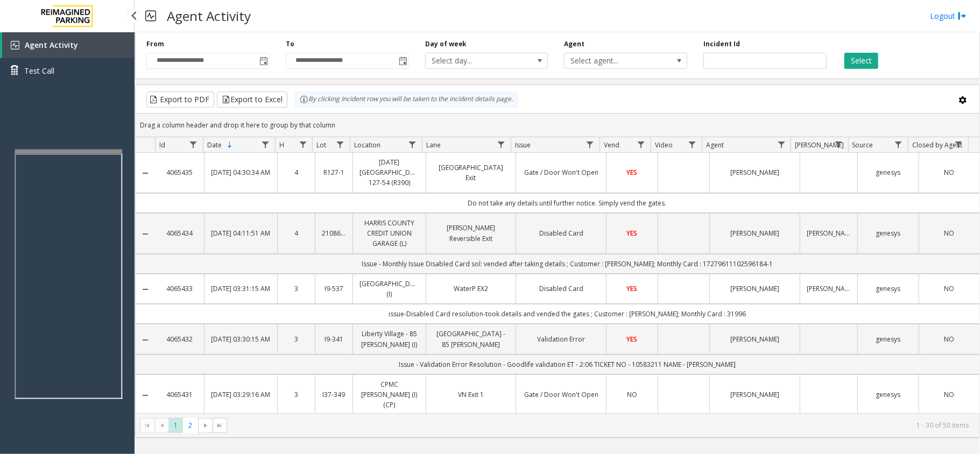 Image resolution: width=980 pixels, height=454 pixels. What do you see at coordinates (561, 172) in the screenshot?
I see `a: Gate / Door Won't Open` at bounding box center [561, 172].